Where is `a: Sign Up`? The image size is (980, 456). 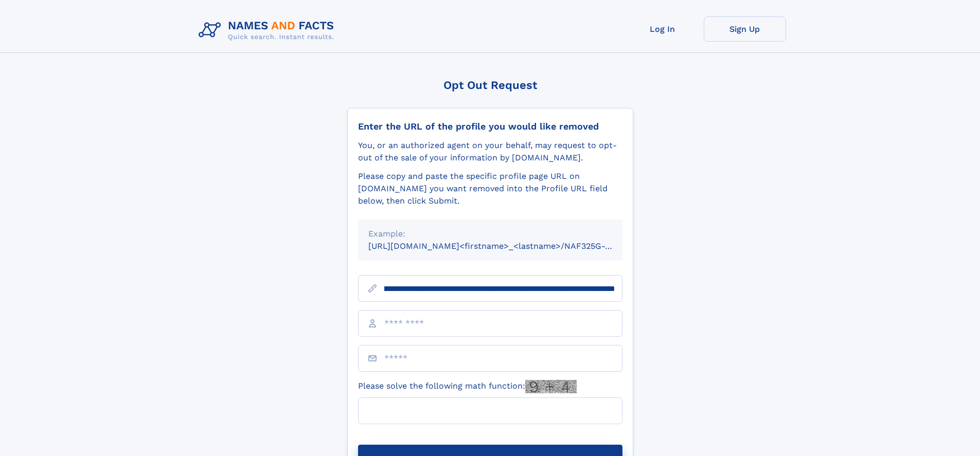
a: Sign Up is located at coordinates (745, 29).